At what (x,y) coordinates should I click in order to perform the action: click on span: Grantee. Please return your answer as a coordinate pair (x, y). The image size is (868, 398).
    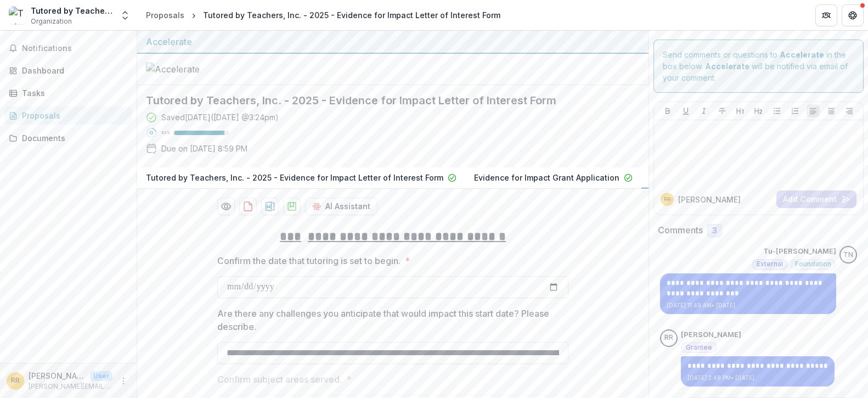
    Looking at the image, I should click on (699, 348).